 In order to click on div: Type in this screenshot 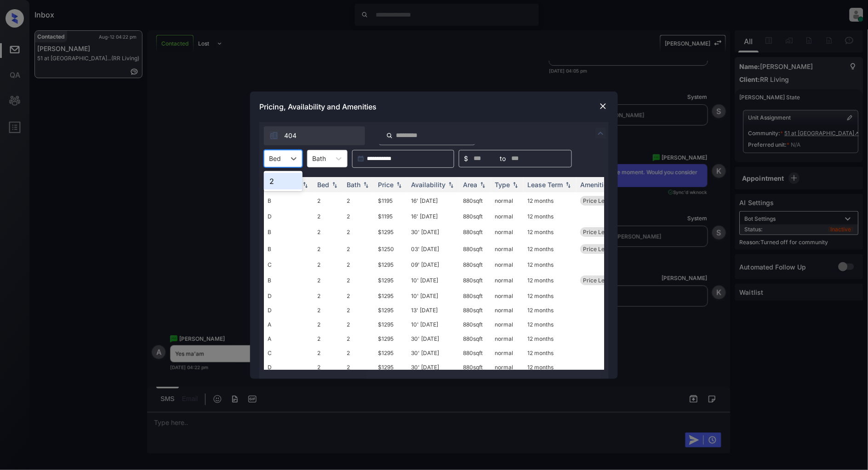, I will do `click(502, 184)`.